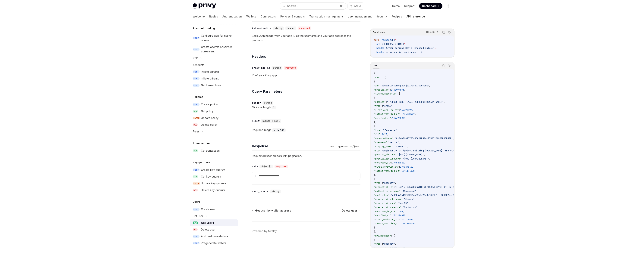 The height and width of the screenshot is (254, 644). What do you see at coordinates (209, 105) in the screenshot?
I see `div: Create policy` at bounding box center [209, 105].